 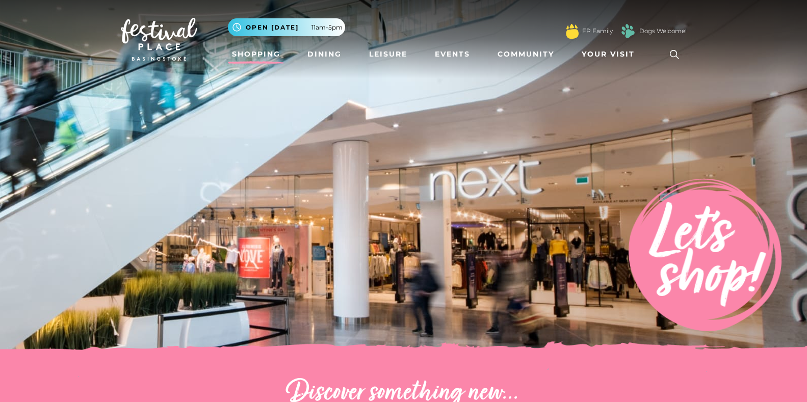 What do you see at coordinates (525, 54) in the screenshot?
I see `a: Community` at bounding box center [525, 54].